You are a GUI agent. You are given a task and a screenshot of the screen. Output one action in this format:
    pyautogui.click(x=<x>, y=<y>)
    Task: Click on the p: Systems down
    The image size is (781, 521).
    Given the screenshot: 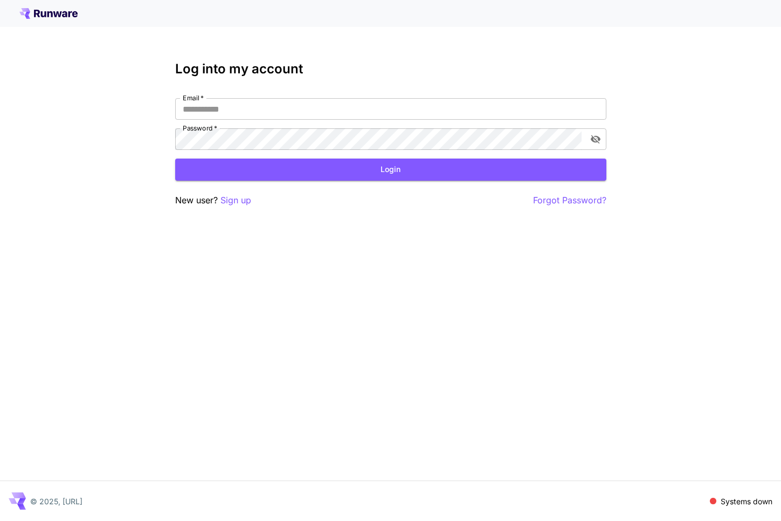 What is the action you would take?
    pyautogui.click(x=747, y=501)
    